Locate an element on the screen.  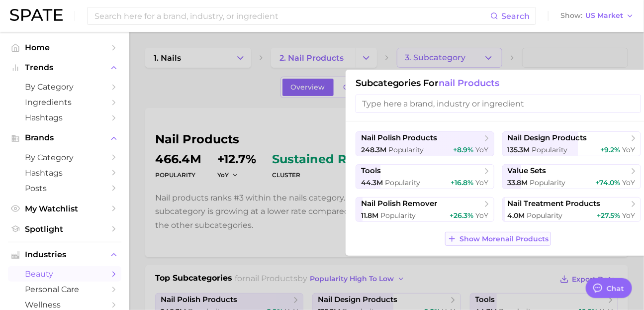
a: Ingredients is located at coordinates (64, 102).